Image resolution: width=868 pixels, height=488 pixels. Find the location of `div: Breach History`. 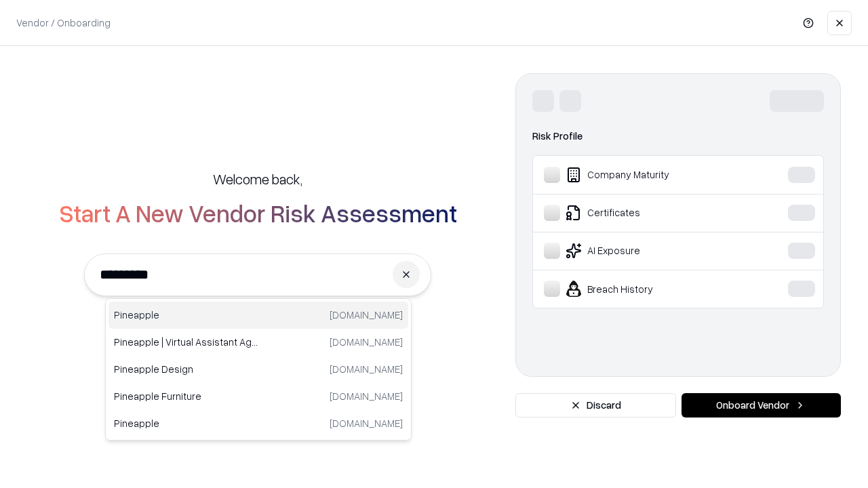

div: Breach History is located at coordinates (645, 289).